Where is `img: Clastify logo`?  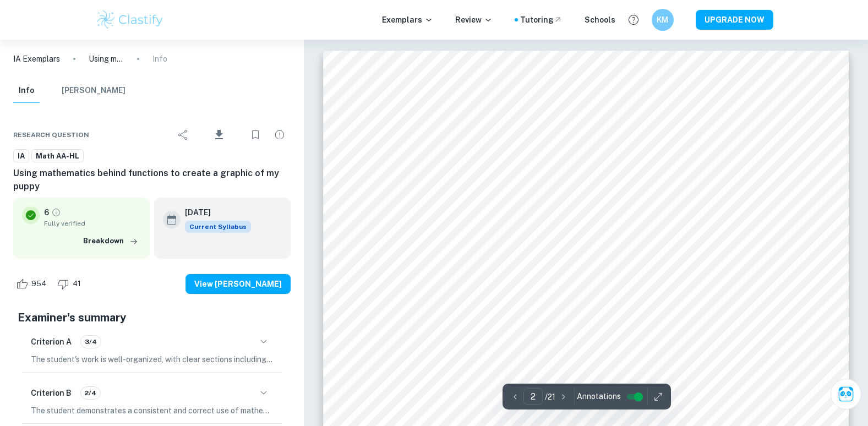 img: Clastify logo is located at coordinates (130, 20).